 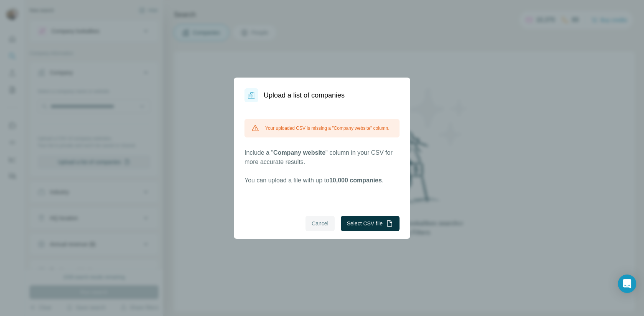 What do you see at coordinates (304, 95) in the screenshot?
I see `h1: Upload a list of companies` at bounding box center [304, 95].